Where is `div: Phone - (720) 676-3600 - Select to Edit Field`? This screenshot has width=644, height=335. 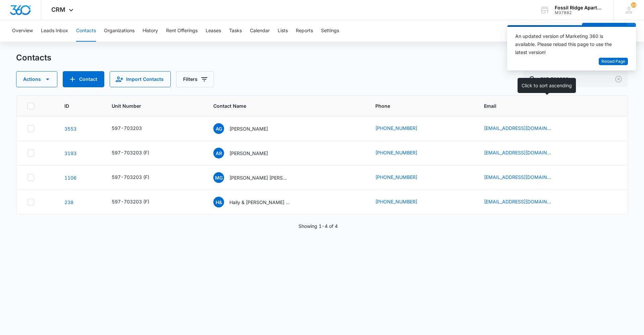
div: Phone - (720) 676-3600 - Select to Edit Field is located at coordinates (402, 202).